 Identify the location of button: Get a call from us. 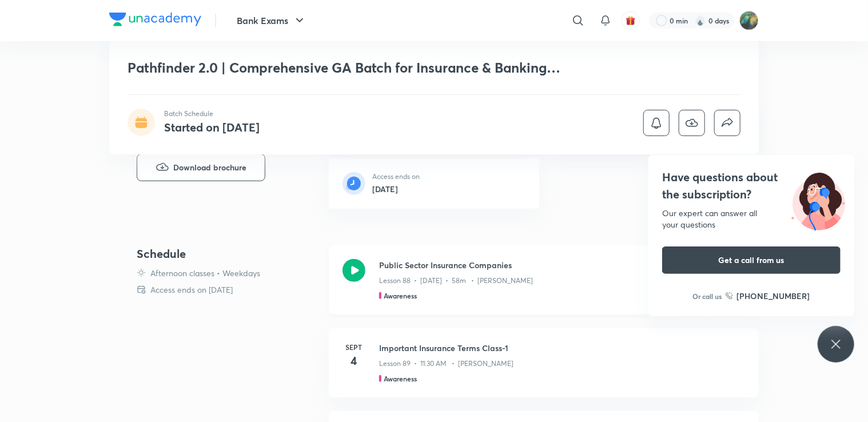
(751, 260).